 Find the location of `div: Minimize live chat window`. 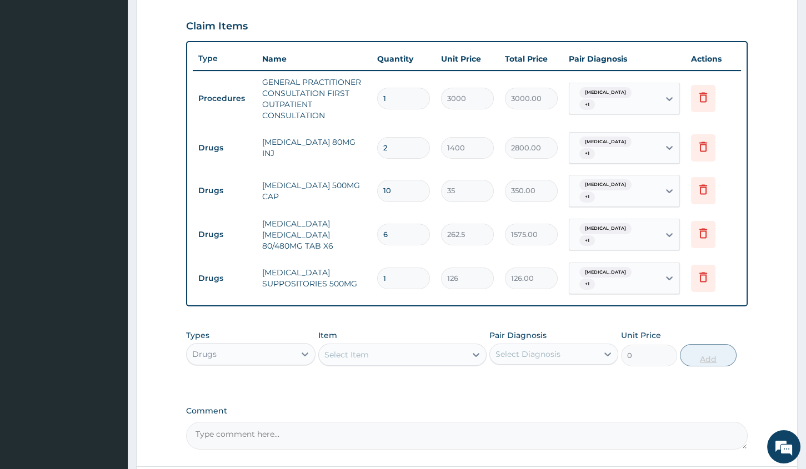

div: Minimize live chat window is located at coordinates (195, 19).